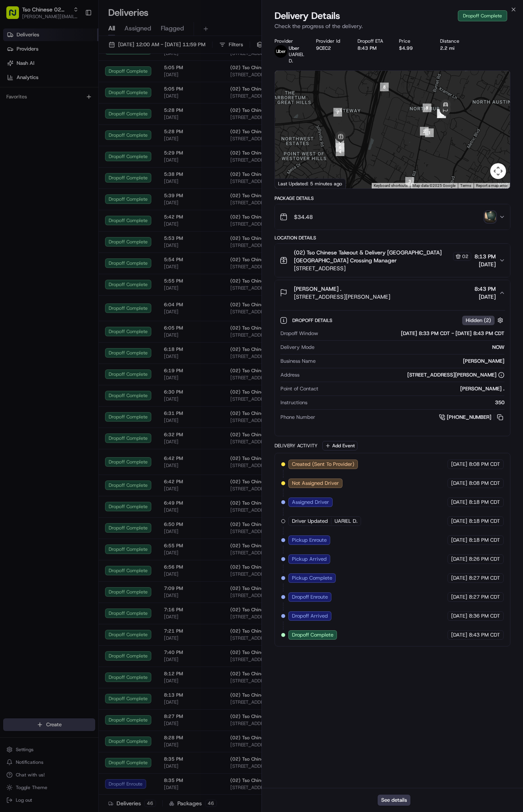  I want to click on img: 1736555255976-a54dd68f-1ca7-489b-9aae-adbdc363a1c4, so click(19, 147).